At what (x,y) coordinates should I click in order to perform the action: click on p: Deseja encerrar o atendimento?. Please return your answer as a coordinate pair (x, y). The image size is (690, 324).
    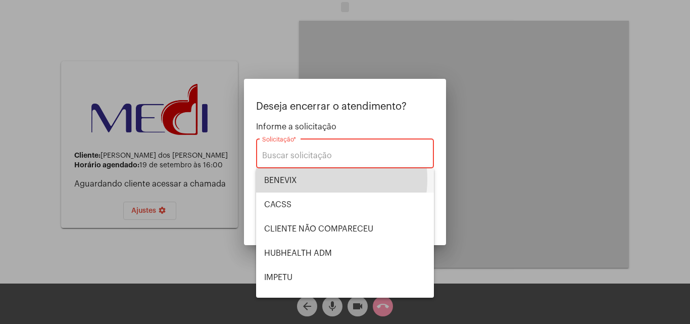
    Looking at the image, I should click on (345, 107).